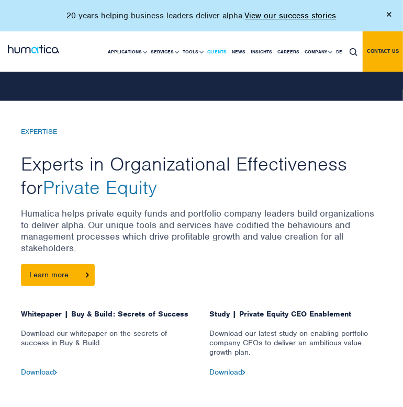 This screenshot has width=403, height=407. I want to click on a: Company, so click(317, 52).